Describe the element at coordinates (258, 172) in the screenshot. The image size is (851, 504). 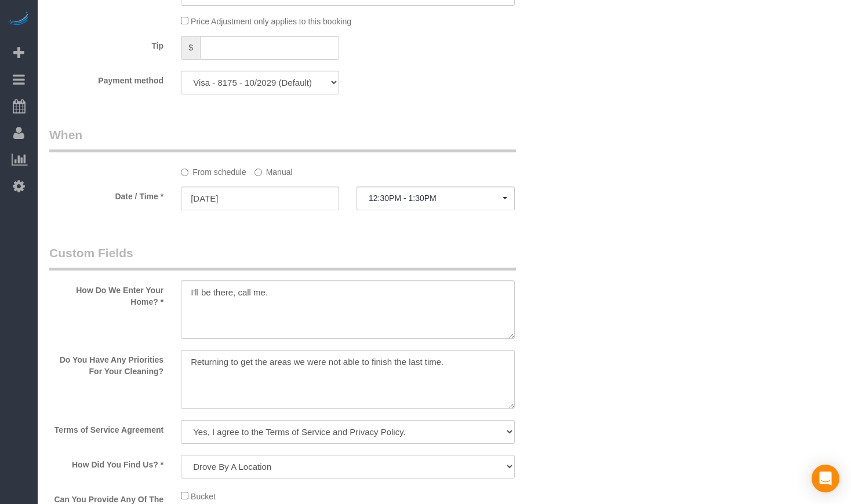
I see `input: Manual` at that location.